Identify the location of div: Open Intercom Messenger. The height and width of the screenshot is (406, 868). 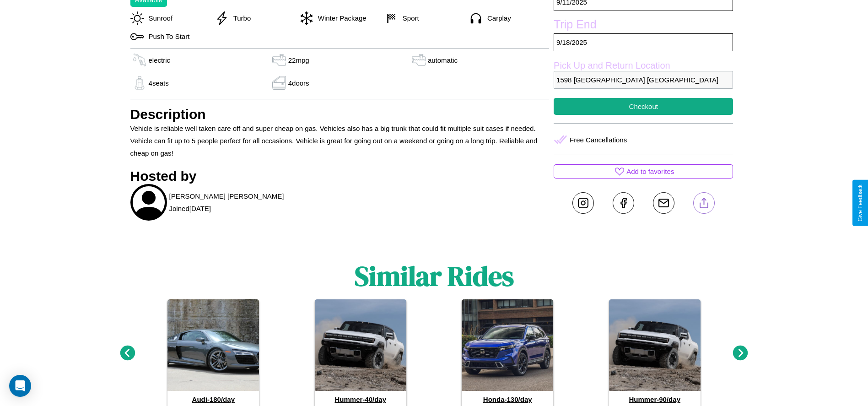
(21, 386).